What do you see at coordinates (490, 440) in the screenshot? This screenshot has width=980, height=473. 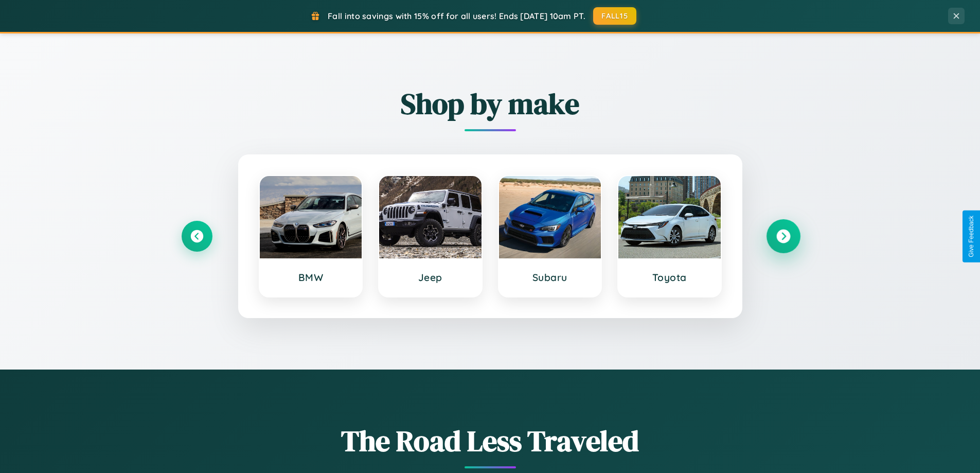 I see `h1: The Road Less Traveled` at bounding box center [490, 440].